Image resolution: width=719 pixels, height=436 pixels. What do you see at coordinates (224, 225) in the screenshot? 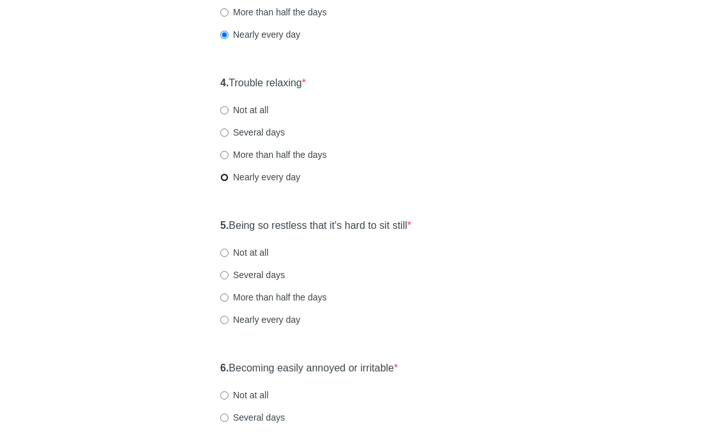
I see `strong: 5.` at bounding box center [224, 225].